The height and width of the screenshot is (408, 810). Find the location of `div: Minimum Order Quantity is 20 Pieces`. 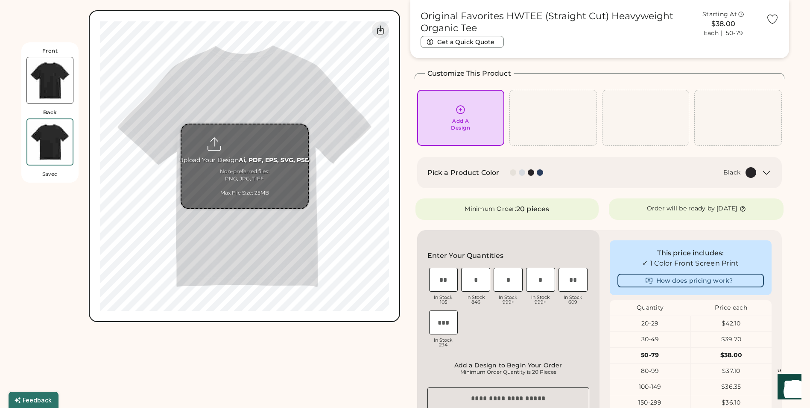

div: Minimum Order Quantity is 20 Pieces is located at coordinates (508, 372).